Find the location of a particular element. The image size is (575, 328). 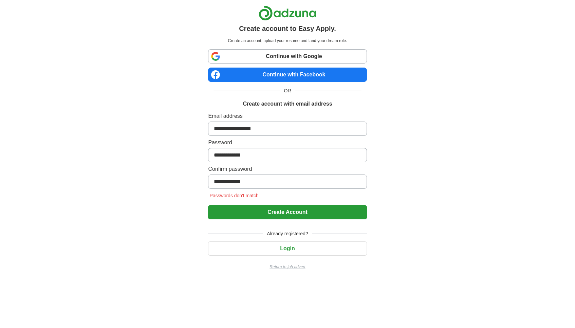

img: Adzuna logo is located at coordinates (287, 13).